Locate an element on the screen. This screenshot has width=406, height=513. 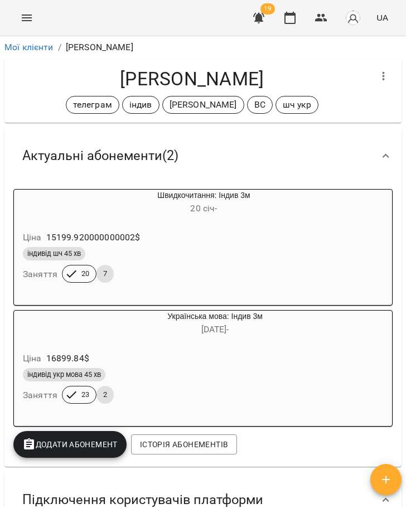
a: Мої клієнти is located at coordinates (29, 47).